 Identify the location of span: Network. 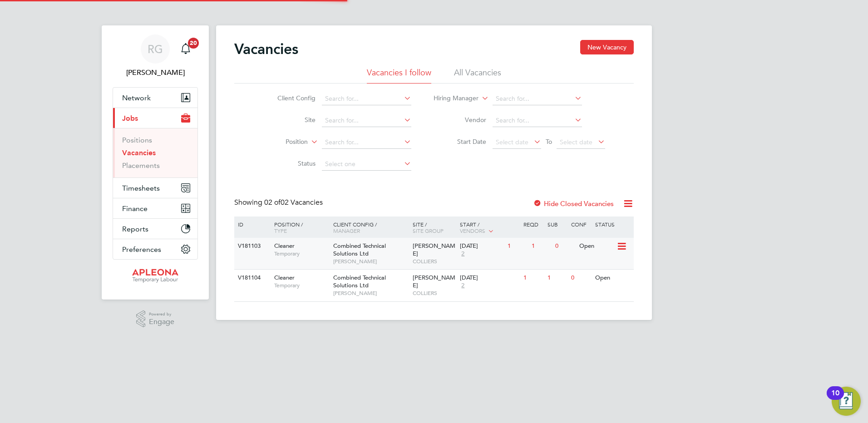
(136, 97).